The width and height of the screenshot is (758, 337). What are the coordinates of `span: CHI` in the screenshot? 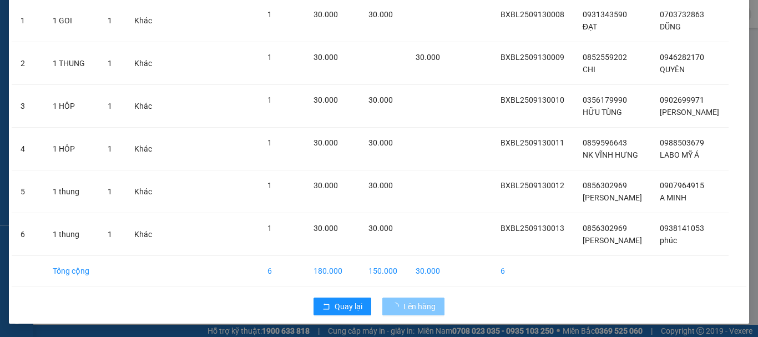 It's located at (589, 69).